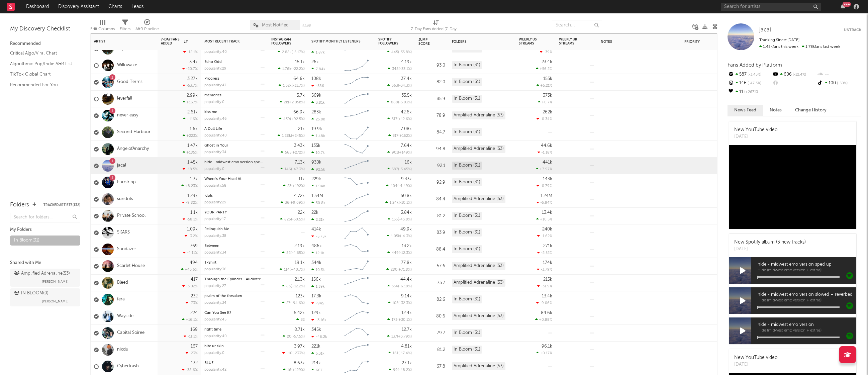 The height and width of the screenshot is (375, 868). I want to click on a: YOUR PARTY, so click(216, 212).